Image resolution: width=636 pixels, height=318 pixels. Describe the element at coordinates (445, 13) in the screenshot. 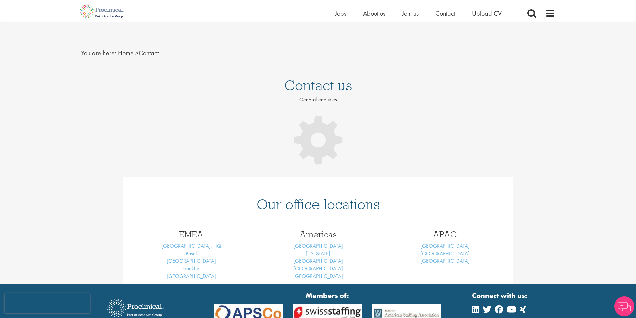

I see `a: Contact` at that location.